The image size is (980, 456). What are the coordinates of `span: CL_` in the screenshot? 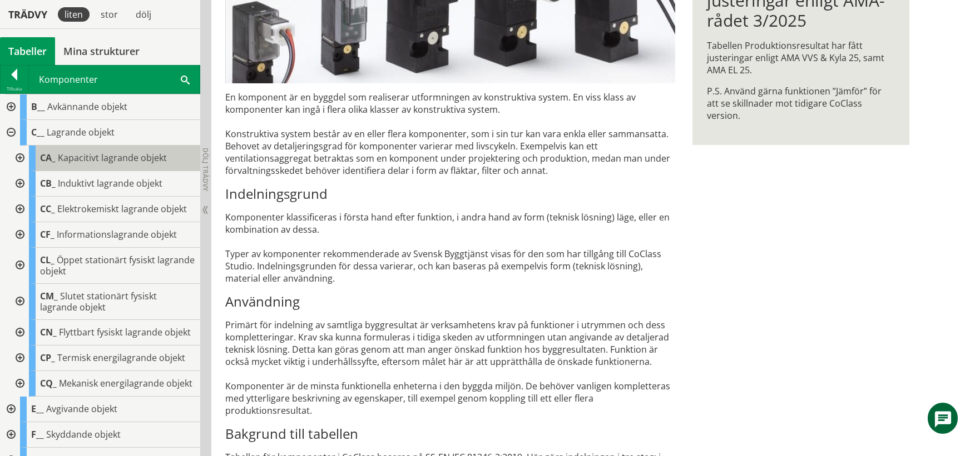 It's located at (48, 260).